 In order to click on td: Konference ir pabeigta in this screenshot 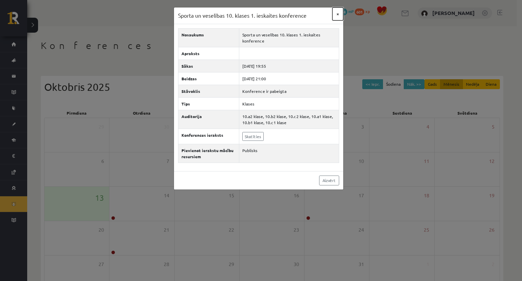, I will do `click(289, 91)`.